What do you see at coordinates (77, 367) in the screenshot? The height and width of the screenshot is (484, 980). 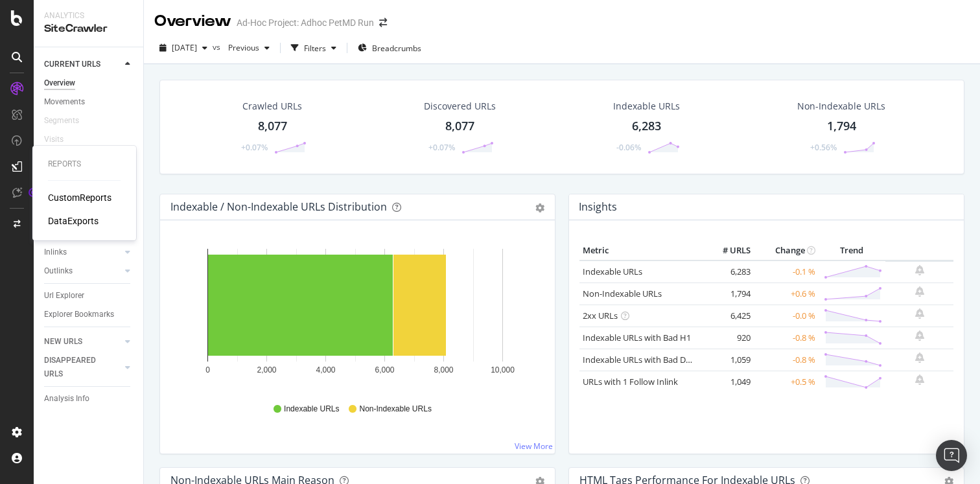 I see `div: DISAPPEARED URLS` at bounding box center [77, 367].